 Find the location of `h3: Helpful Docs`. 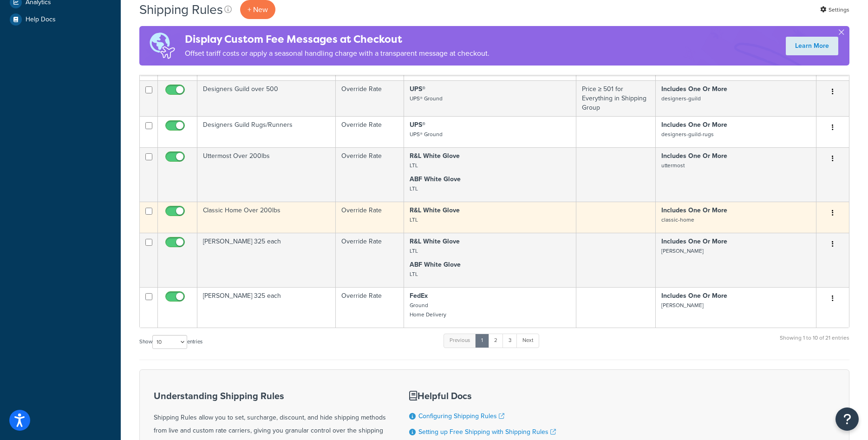

h3: Helpful Docs is located at coordinates (485, 396).